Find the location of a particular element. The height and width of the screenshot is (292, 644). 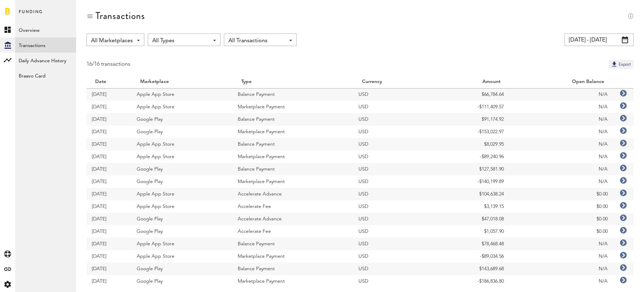

th: Open Balance is located at coordinates (561, 82).